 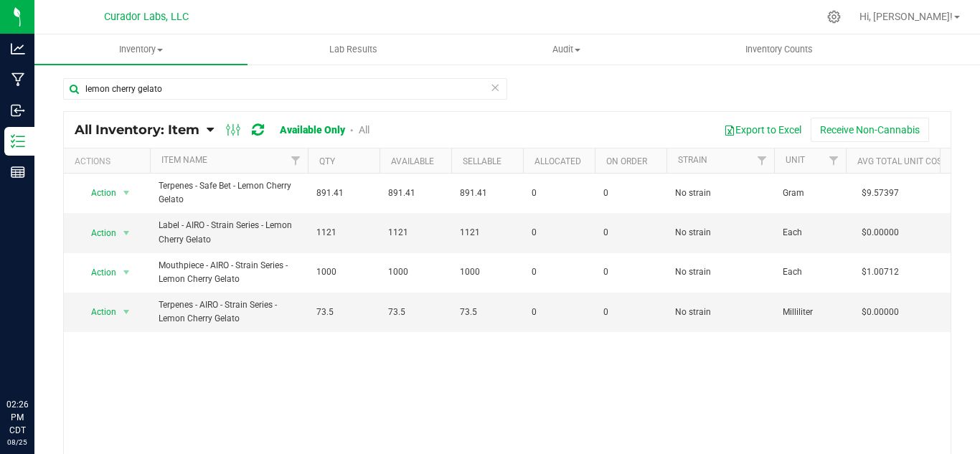 What do you see at coordinates (834, 16) in the screenshot?
I see `div: Manage settings` at bounding box center [834, 16].